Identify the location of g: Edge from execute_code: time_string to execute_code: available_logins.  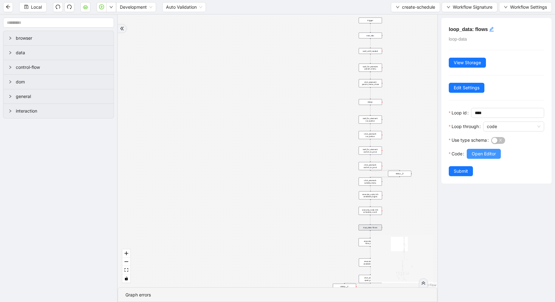
(370, 252).